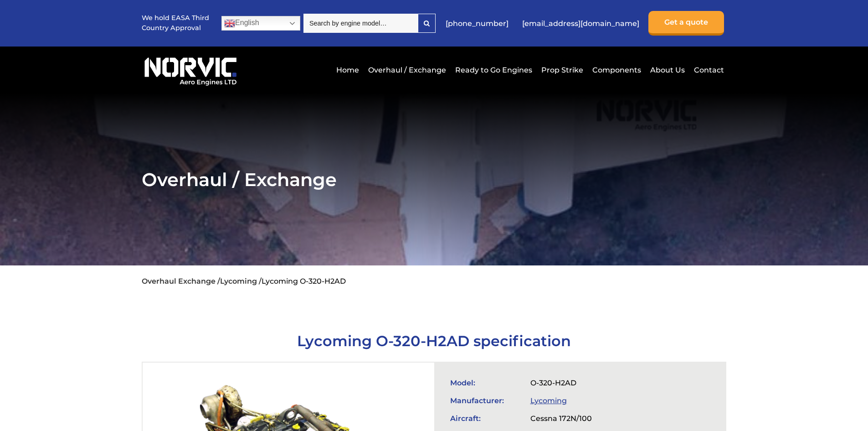 This screenshot has width=868, height=431. What do you see at coordinates (616, 70) in the screenshot?
I see `a: Components` at bounding box center [616, 70].